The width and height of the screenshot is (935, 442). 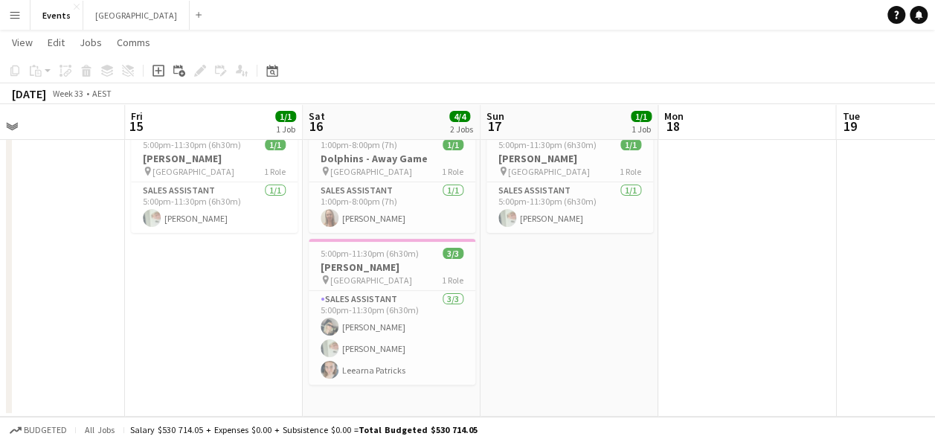 I want to click on span: 1:00pm-8:00pm (7h), so click(x=359, y=144).